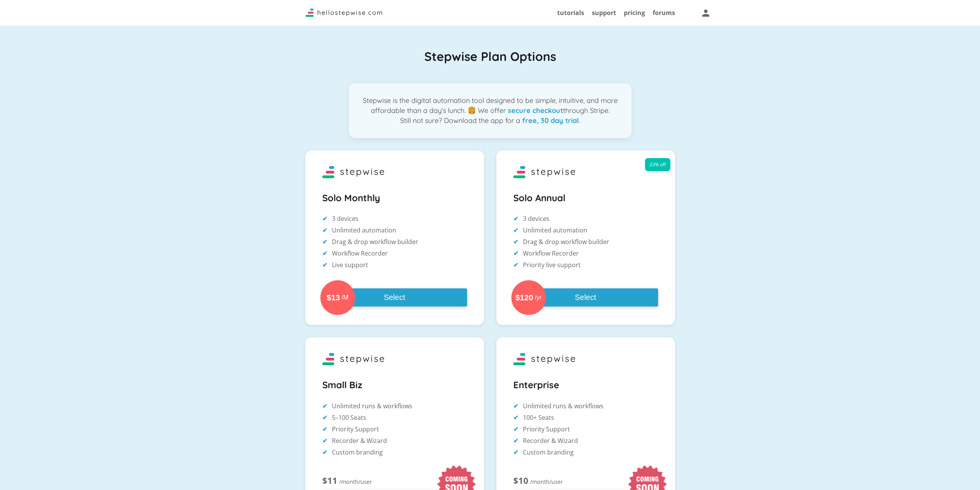 The height and width of the screenshot is (490, 980). I want to click on li: Live support, so click(395, 265).